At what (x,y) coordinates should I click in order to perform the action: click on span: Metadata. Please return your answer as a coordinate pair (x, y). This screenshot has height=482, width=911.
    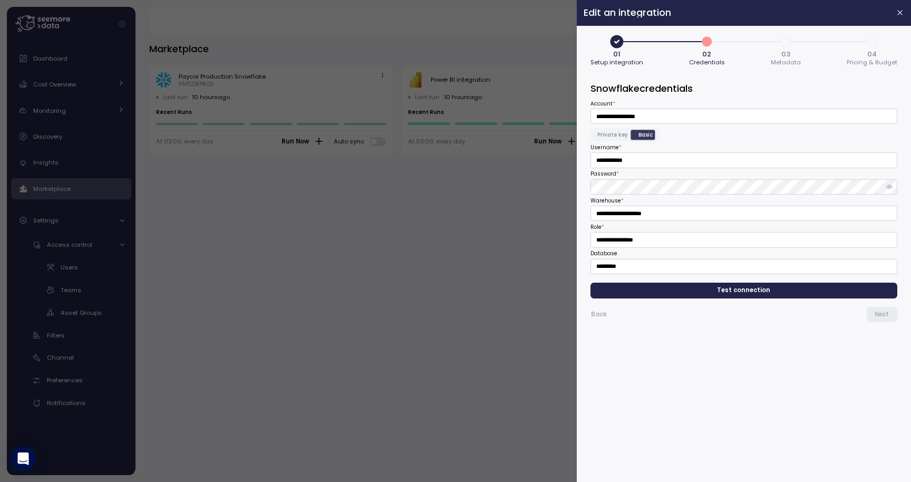
    Looking at the image, I should click on (786, 62).